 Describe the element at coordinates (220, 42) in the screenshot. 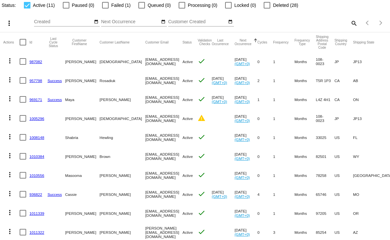

I see `button: Change sorting for LastOccurrenceUtc` at that location.